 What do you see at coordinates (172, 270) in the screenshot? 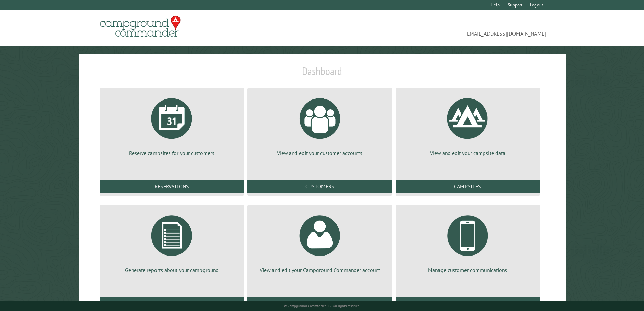
I see `p: Generate reports about your campground` at bounding box center [172, 270].